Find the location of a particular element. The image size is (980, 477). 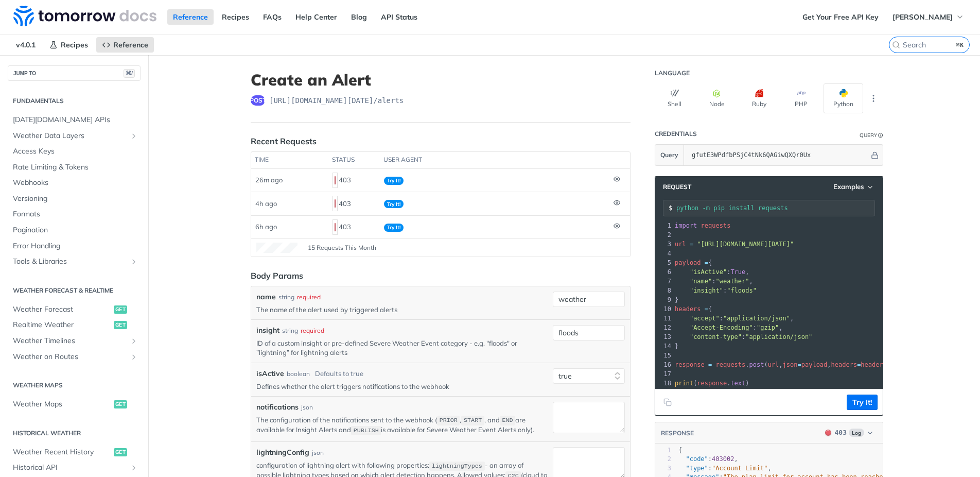

a: Pagination is located at coordinates (74, 230).